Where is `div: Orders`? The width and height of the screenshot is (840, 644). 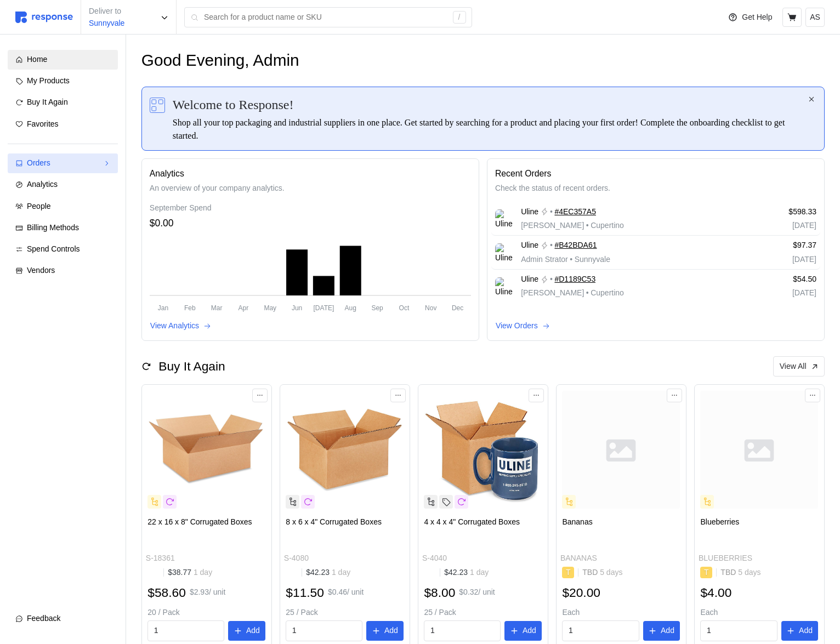
div: Orders is located at coordinates (62, 163).